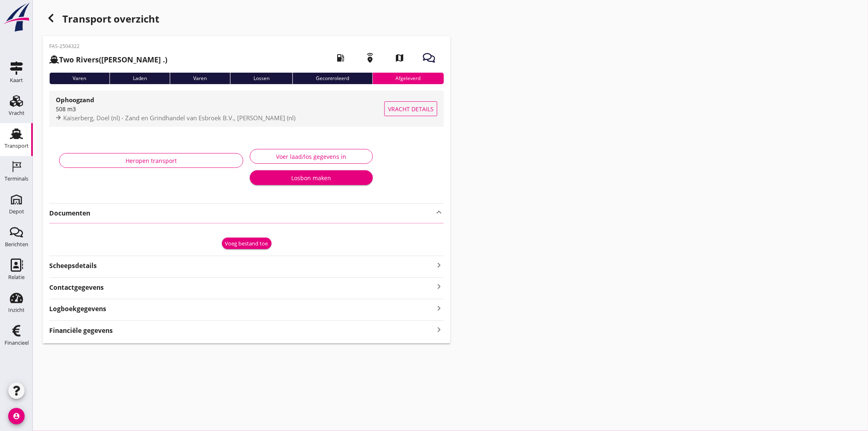  I want to click on strong: Two Rivers, so click(79, 59).